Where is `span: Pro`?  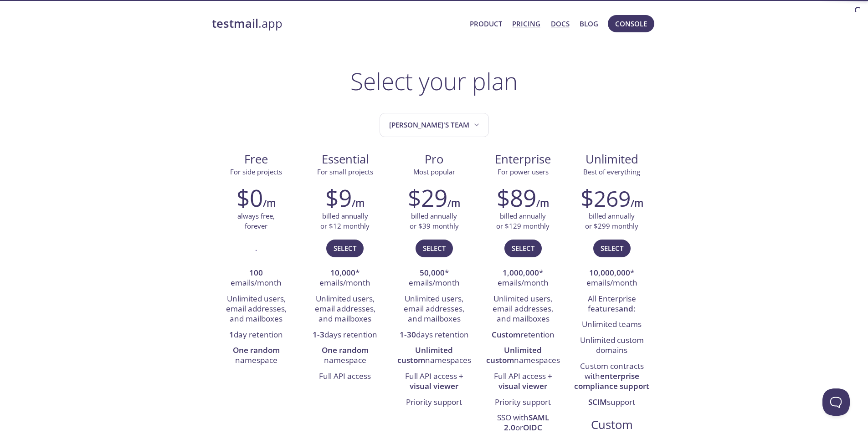 span: Pro is located at coordinates (434, 159).